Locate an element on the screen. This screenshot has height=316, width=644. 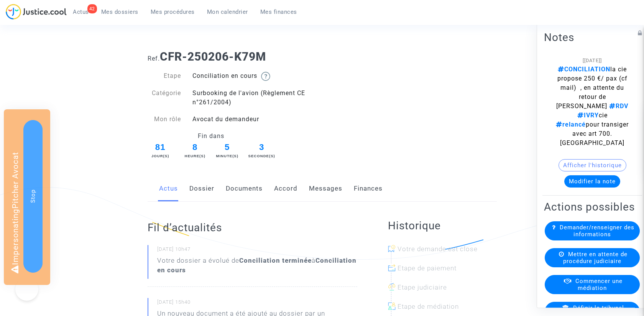
span: Actus is located at coordinates (81, 12).